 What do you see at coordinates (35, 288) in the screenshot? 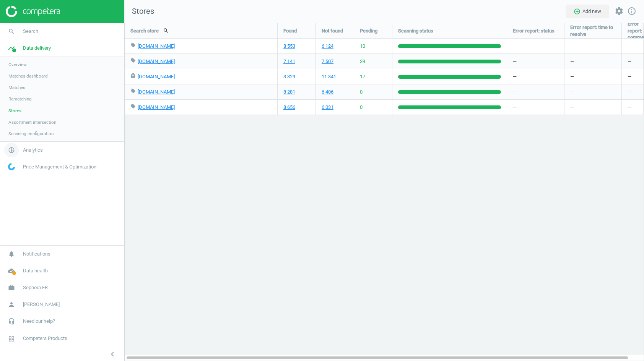
I see `span: Sephora FR` at bounding box center [35, 288].